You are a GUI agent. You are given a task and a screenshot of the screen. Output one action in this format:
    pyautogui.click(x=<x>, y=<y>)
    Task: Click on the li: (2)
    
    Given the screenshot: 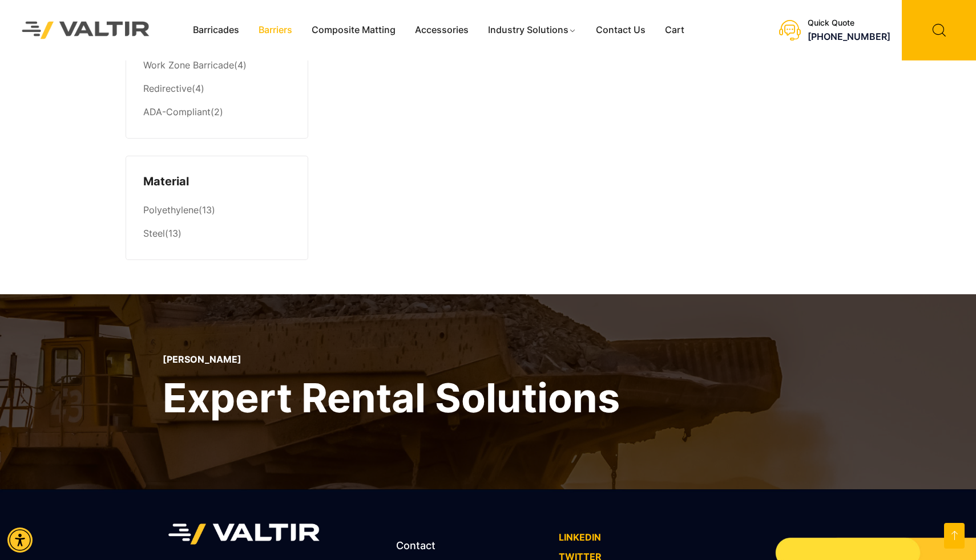 What is the action you would take?
    pyautogui.click(x=217, y=111)
    